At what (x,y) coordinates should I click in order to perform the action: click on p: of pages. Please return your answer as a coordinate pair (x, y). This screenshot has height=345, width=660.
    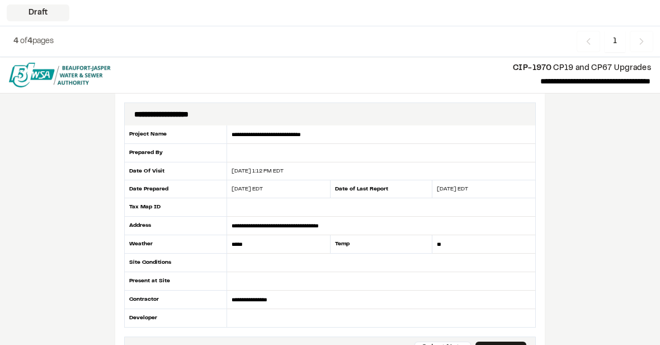
    Looking at the image, I should click on (34, 41).